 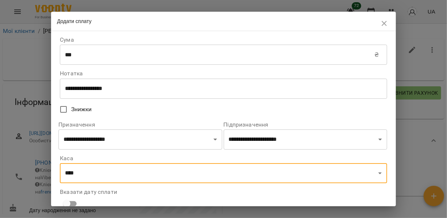 What do you see at coordinates (223, 40) in the screenshot?
I see `label: Сума` at bounding box center [223, 40].